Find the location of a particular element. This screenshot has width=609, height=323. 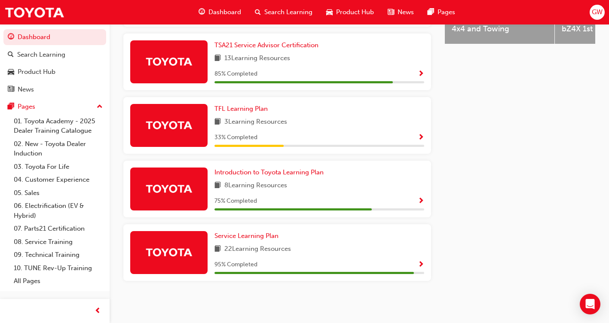

span: 4x4 and Towing is located at coordinates (499, 29).